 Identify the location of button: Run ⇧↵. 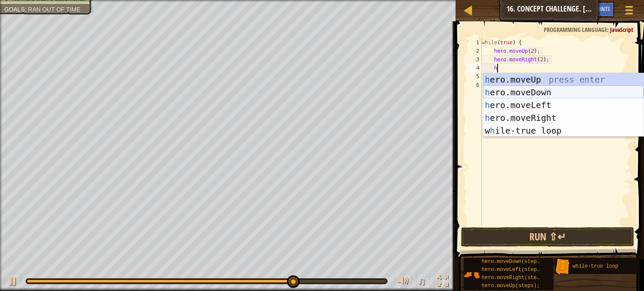
(548, 237).